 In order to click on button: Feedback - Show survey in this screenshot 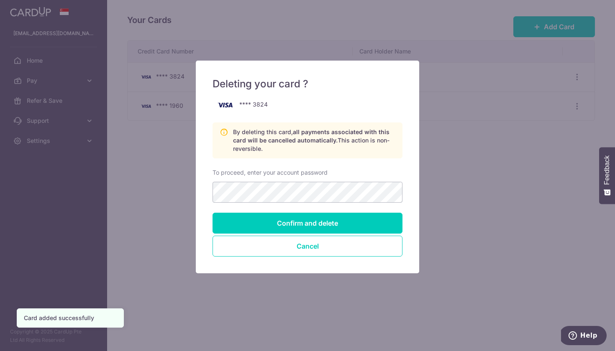, I will do `click(607, 176)`.